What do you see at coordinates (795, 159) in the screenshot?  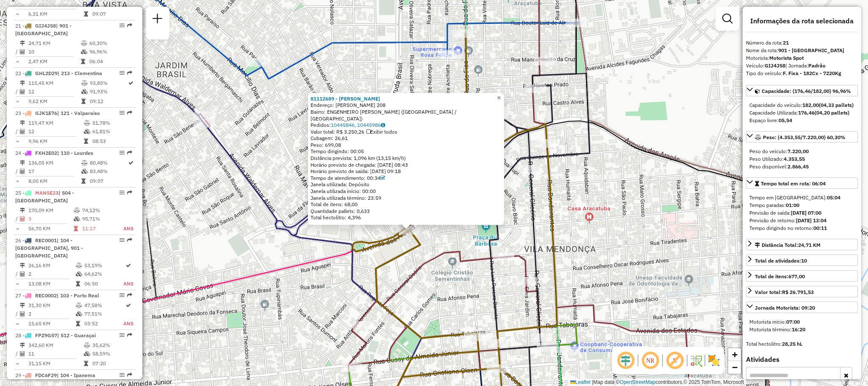 I see `strong: 4.353,55` at bounding box center [795, 159].